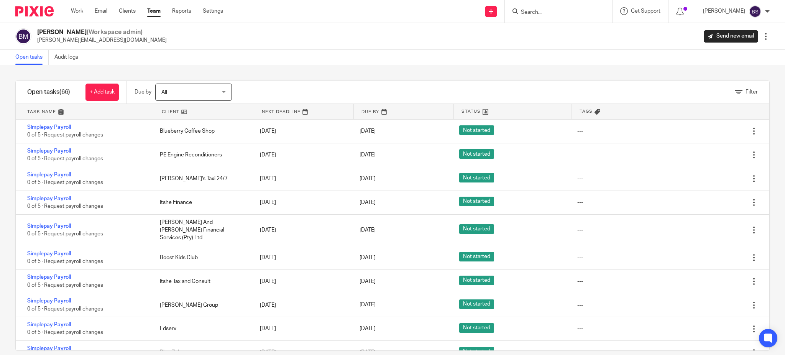 Image resolution: width=785 pixels, height=355 pixels. I want to click on span: Tags, so click(586, 111).